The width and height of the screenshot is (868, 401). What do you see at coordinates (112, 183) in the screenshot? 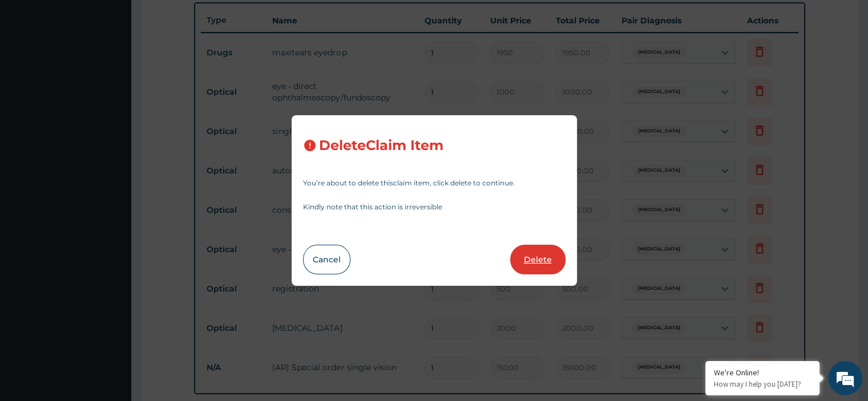
I see `span: We're online!` at bounding box center [112, 183].